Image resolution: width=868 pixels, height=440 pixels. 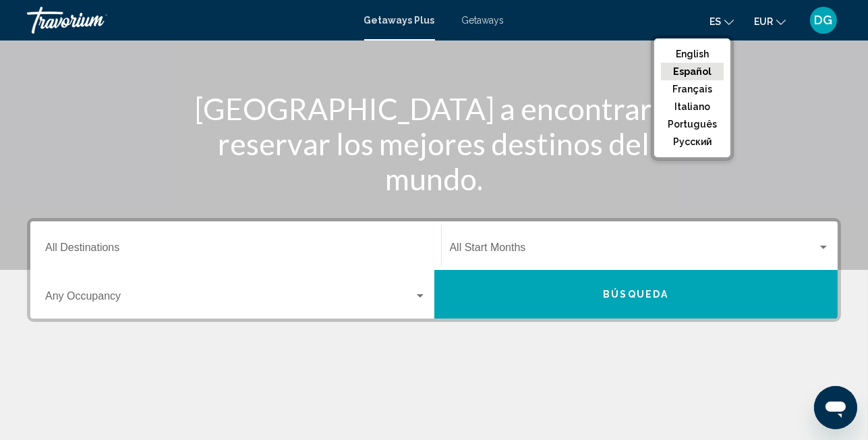 What do you see at coordinates (721, 21) in the screenshot?
I see `button: Change language` at bounding box center [721, 21].